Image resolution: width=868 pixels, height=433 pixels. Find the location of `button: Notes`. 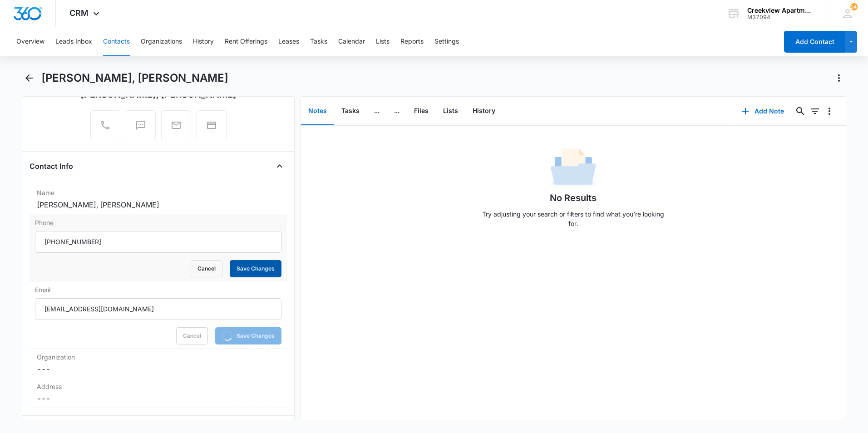

button: Notes is located at coordinates (317, 111).